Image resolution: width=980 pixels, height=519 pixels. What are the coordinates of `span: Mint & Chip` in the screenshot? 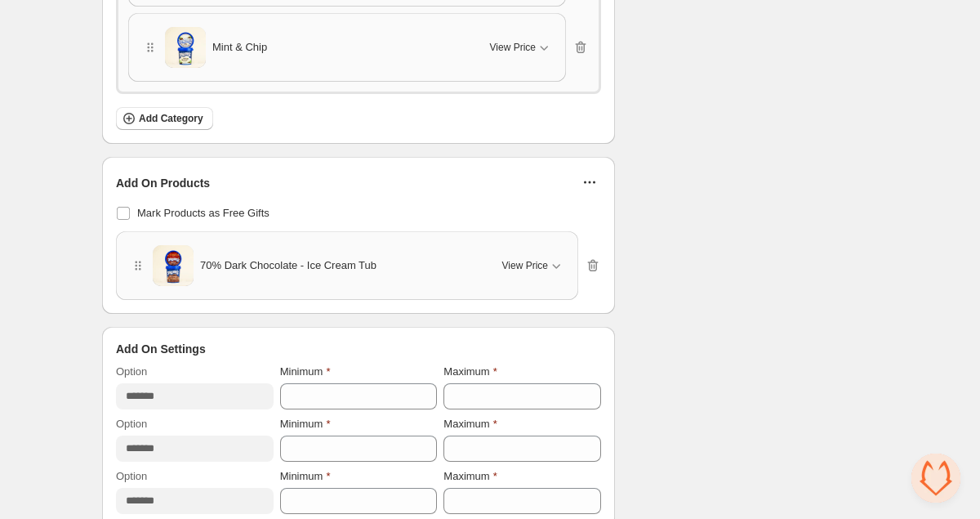 It's located at (239, 47).